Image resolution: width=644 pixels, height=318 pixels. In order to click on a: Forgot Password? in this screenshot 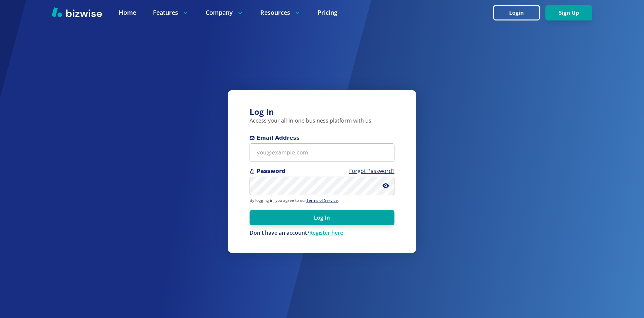, I will do `click(372, 171)`.